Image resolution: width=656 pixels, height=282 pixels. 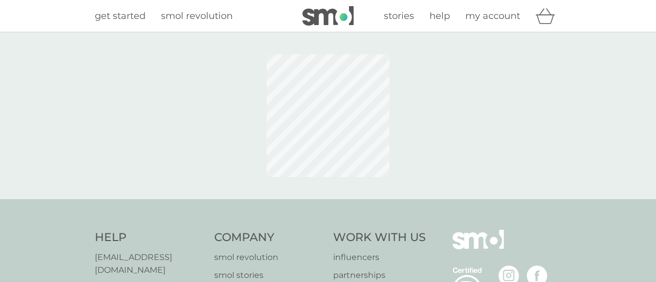 I want to click on h4: Company, so click(x=268, y=238).